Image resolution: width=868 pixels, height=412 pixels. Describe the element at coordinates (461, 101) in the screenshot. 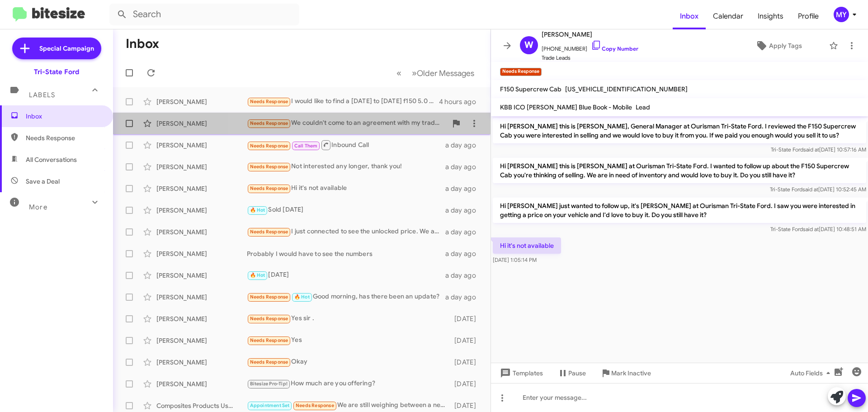

I see `div: 4 hours ago` at that location.